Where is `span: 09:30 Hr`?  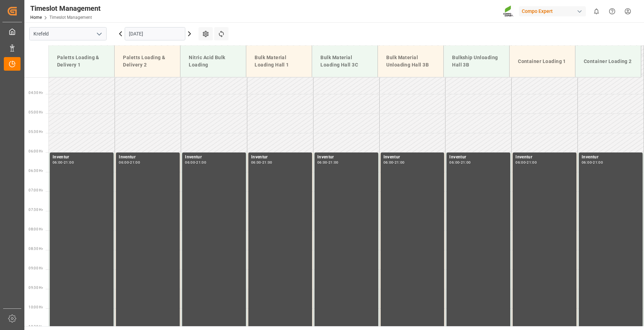
span: 09:30 Hr is located at coordinates (35, 287).